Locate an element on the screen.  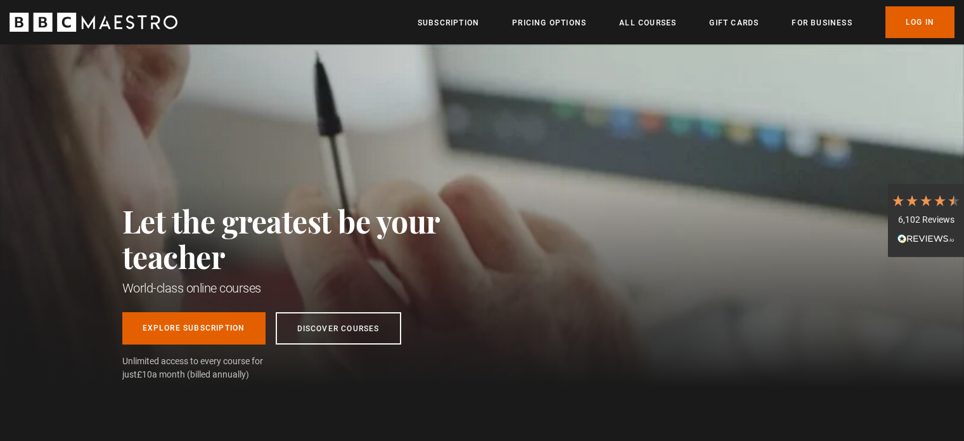
div: Read All Reviews is located at coordinates (926, 240).